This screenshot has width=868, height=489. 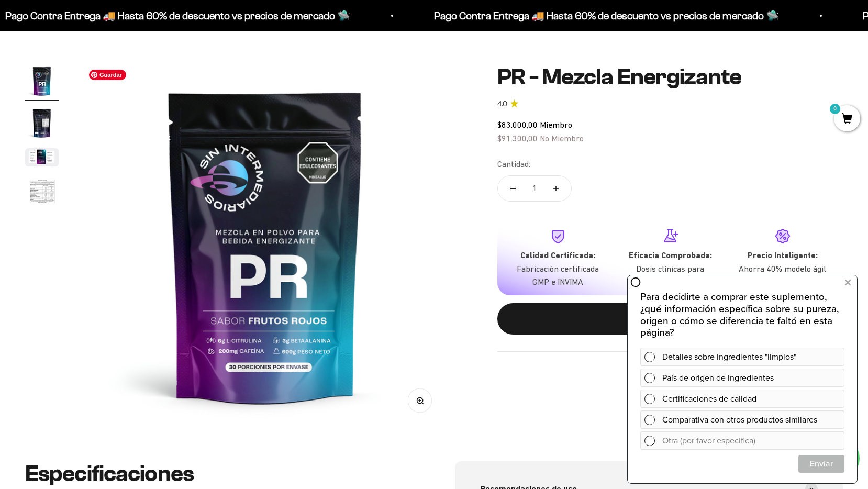 I want to click on a: 0, so click(x=848, y=119).